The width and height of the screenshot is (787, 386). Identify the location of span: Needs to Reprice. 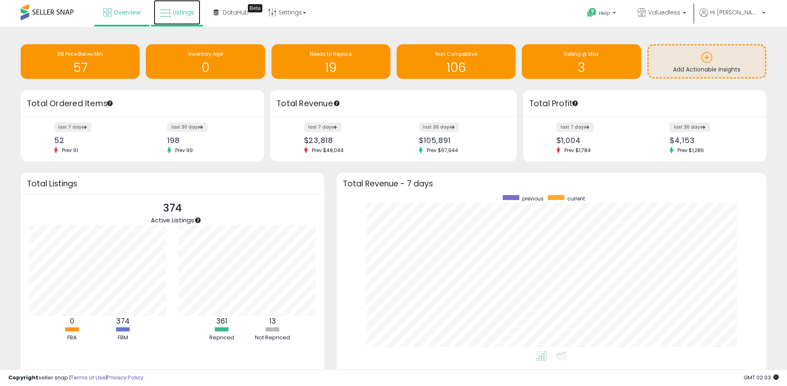
(331, 54).